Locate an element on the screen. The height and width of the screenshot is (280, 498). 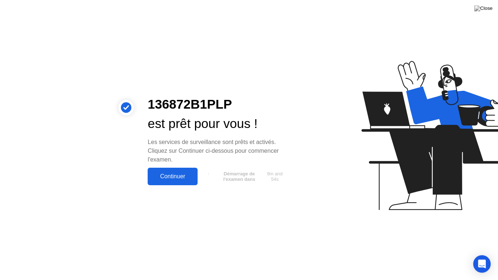
div: est prêt pour vous ! is located at coordinates (217, 123).